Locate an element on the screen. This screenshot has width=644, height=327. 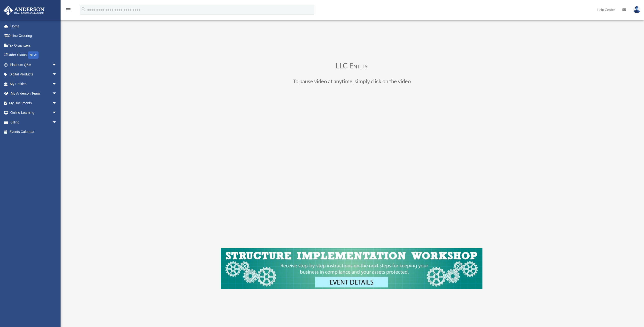
a: Platinum Q&Aarrow_drop_down is located at coordinates (34, 65).